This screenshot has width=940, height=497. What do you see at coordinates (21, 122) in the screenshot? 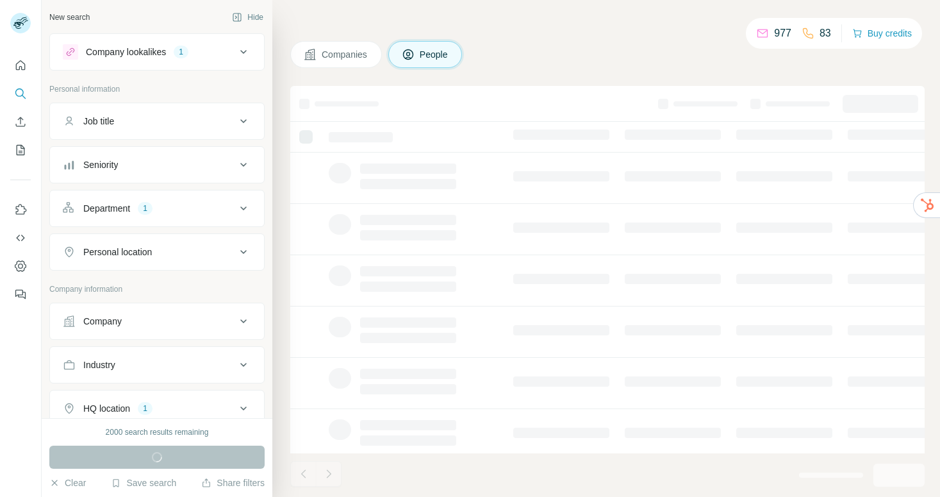
I see `button: Enrich CSV` at bounding box center [21, 122].